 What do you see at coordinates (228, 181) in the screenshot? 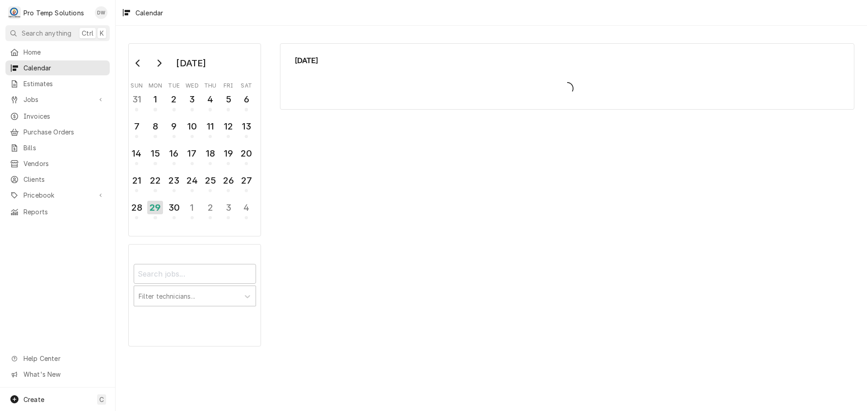
I see `div: 26` at bounding box center [228, 181].